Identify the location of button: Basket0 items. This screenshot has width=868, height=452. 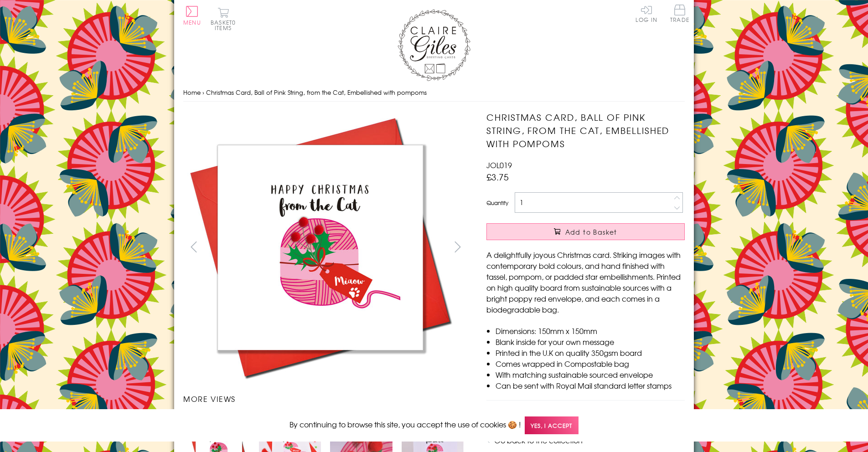
(222, 19).